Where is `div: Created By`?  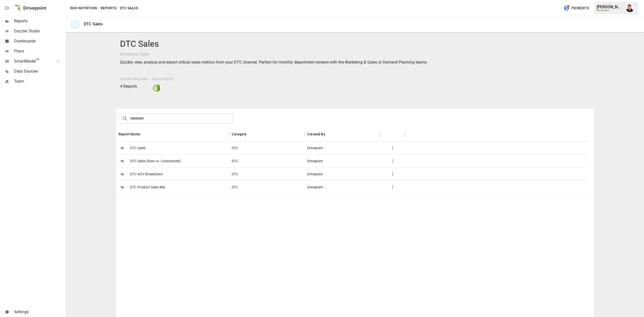 div: Created By is located at coordinates (316, 134).